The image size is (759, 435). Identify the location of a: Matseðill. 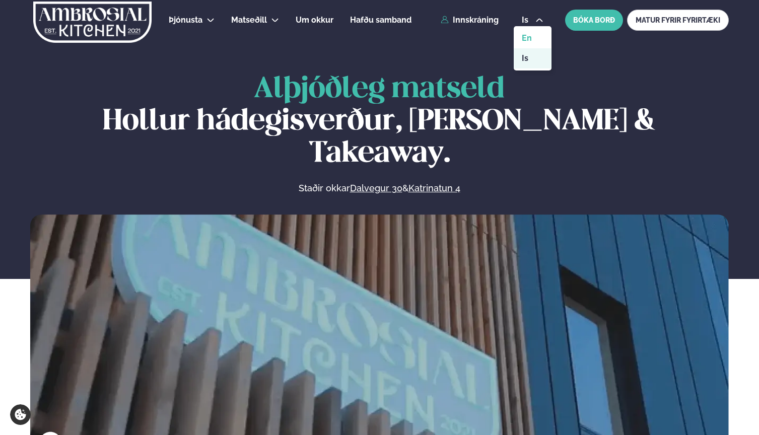
(249, 20).